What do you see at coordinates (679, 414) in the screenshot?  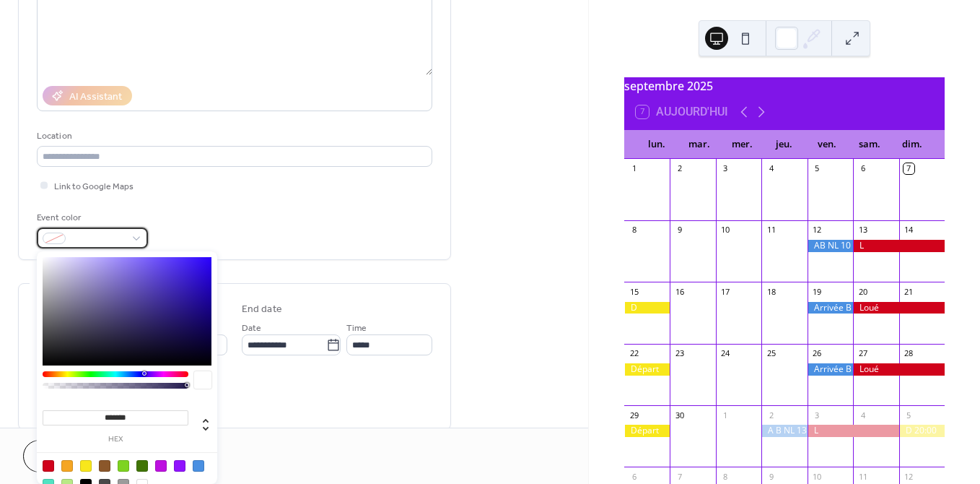 I see `div: 30` at bounding box center [679, 414].